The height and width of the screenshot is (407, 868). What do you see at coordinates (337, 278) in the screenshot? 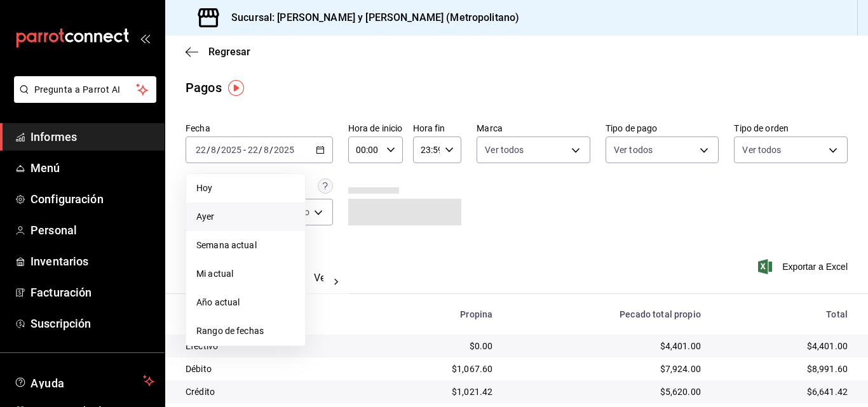
I see `font: Ver pagos` at bounding box center [337, 278].